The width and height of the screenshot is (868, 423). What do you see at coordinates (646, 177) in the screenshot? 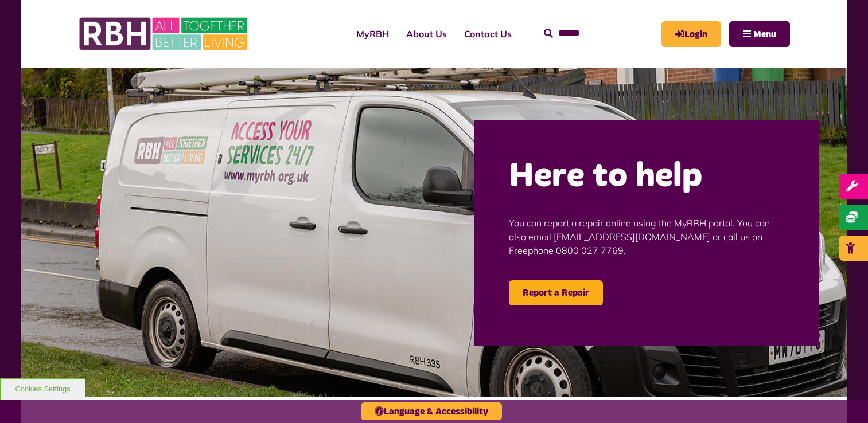
I see `h2: Here to help` at bounding box center [646, 177].